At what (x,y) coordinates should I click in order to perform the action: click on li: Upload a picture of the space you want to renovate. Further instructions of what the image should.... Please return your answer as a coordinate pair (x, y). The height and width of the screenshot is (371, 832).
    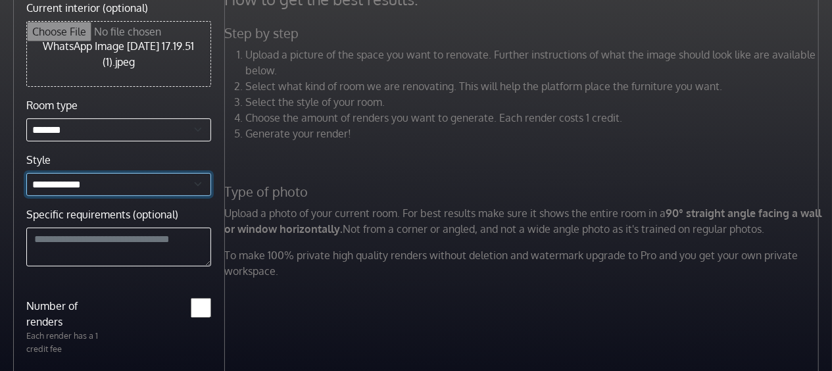
    Looking at the image, I should click on (534, 62).